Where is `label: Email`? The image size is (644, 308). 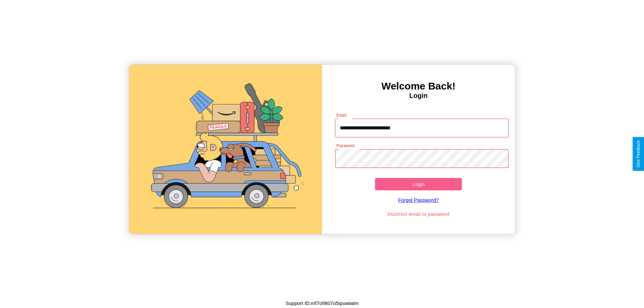 label: Email is located at coordinates (342, 115).